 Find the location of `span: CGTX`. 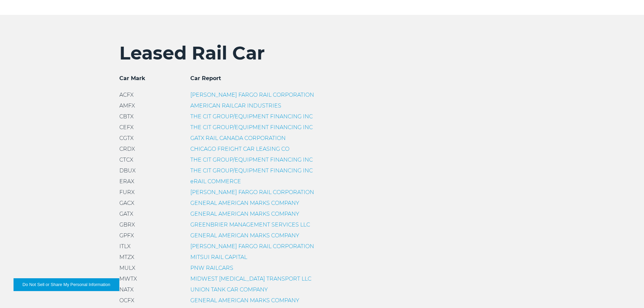

span: CGTX is located at coordinates (126, 138).